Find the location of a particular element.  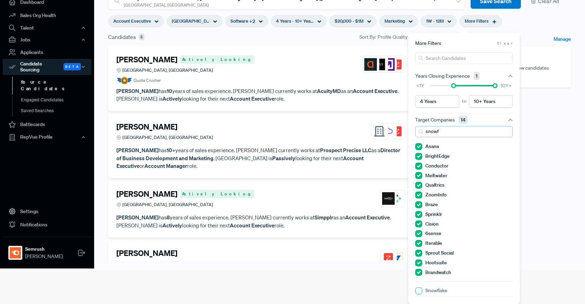

input: 4 is located at coordinates (437, 101).